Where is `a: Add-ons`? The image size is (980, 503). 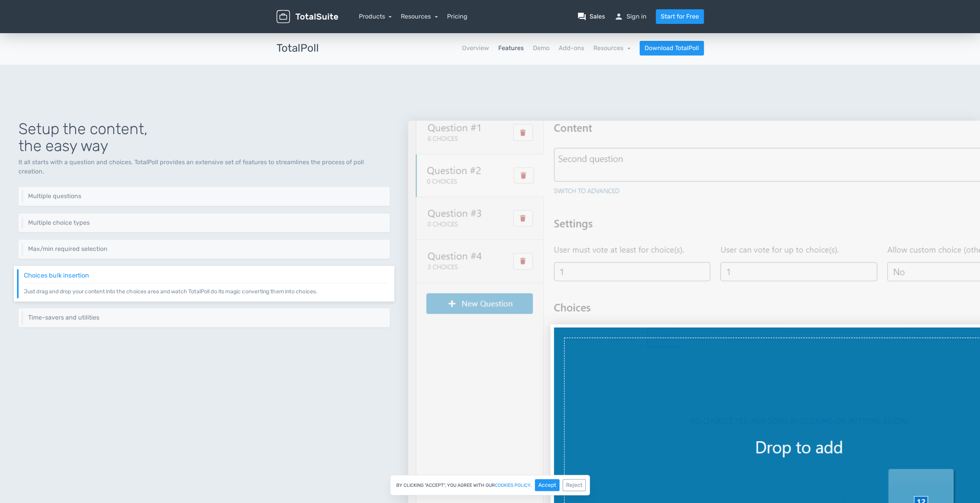
a: Add-ons is located at coordinates (571, 48).